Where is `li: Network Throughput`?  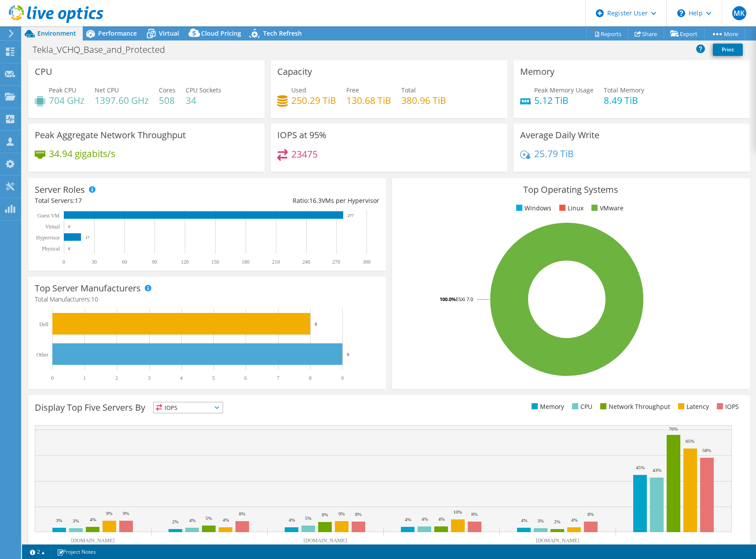 li: Network Throughput is located at coordinates (634, 407).